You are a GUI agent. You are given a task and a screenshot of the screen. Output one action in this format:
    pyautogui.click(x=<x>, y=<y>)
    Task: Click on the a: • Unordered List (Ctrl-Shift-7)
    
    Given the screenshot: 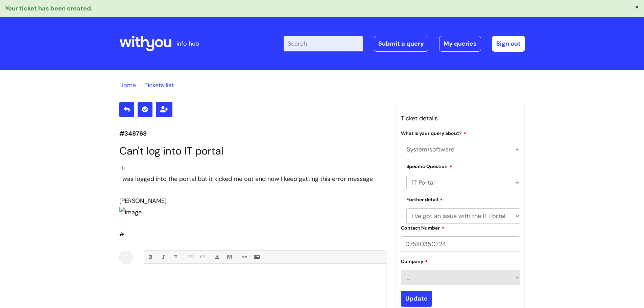 What is the action you would take?
    pyautogui.click(x=190, y=257)
    